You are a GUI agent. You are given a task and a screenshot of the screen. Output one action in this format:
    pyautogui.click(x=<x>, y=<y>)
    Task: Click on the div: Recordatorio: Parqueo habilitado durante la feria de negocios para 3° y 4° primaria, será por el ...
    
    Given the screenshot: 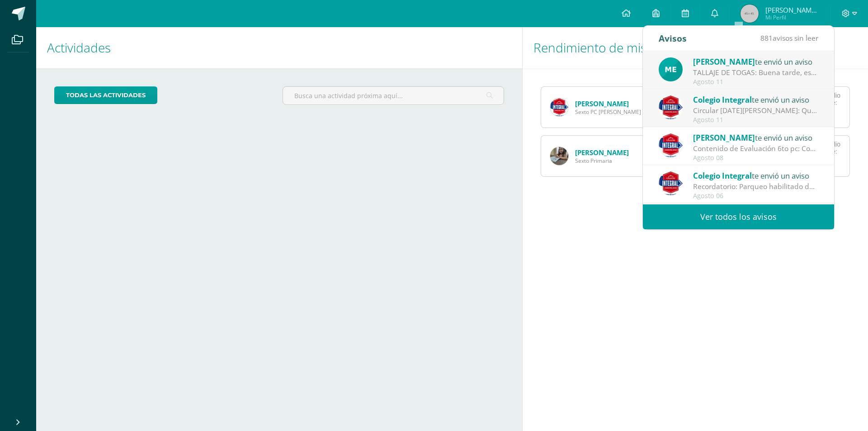 What is the action you would take?
    pyautogui.click(x=756, y=186)
    